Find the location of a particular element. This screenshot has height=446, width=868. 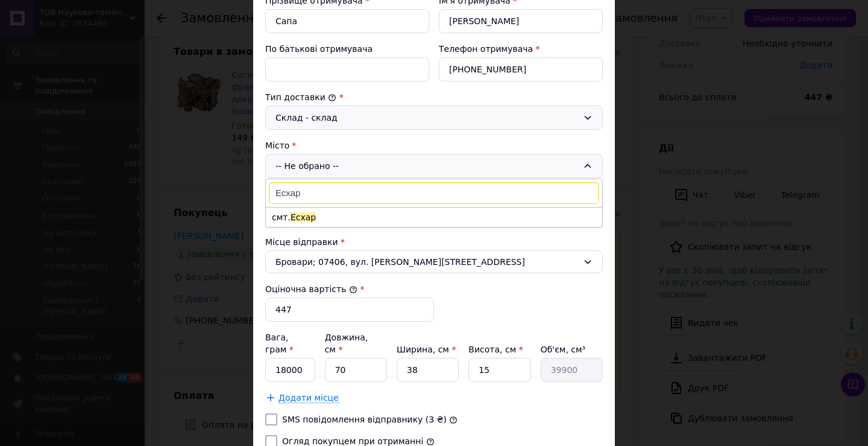

span: Есхар is located at coordinates (303, 217).